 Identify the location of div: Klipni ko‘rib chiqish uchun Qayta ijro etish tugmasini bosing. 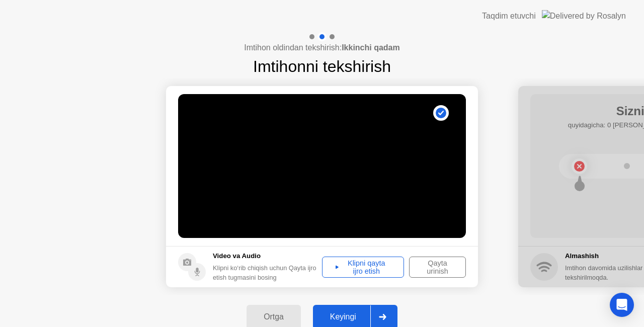
(265, 272).